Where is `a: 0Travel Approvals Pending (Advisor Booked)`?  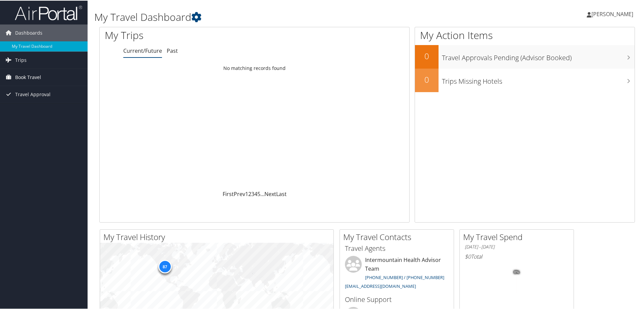
a: 0Travel Approvals Pending (Advisor Booked) is located at coordinates (525, 56).